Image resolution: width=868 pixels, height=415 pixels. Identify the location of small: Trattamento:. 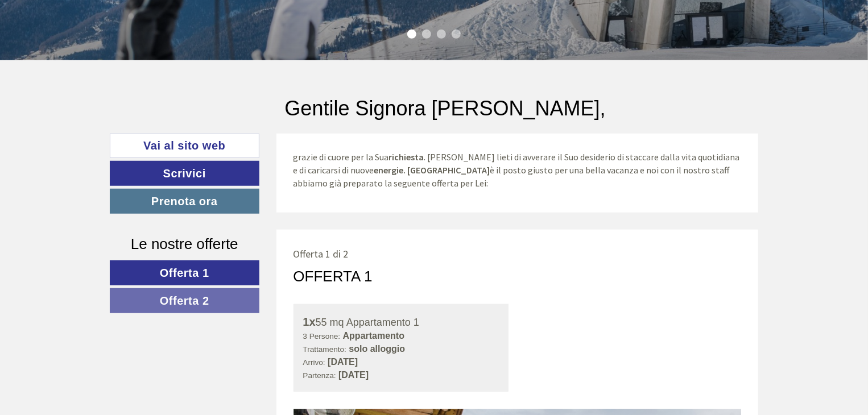
(325, 349).